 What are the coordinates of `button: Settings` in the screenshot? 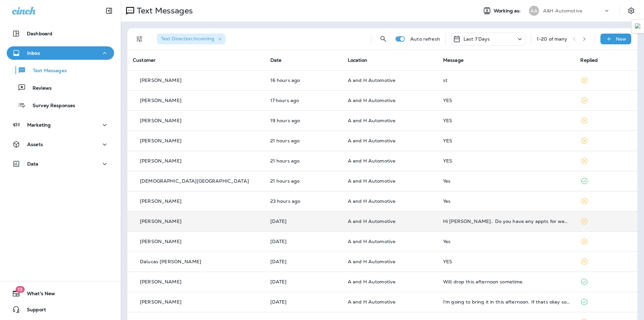 It's located at (631, 11).